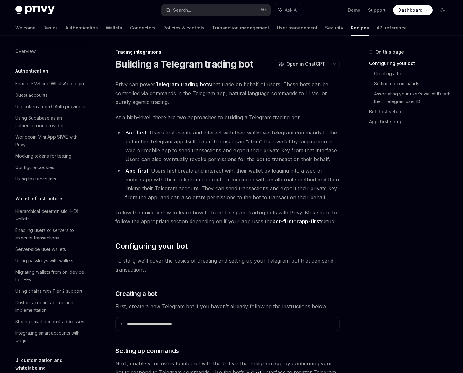 The width and height of the screenshot is (463, 373). I want to click on div: Mocking tokens for testing, so click(43, 156).